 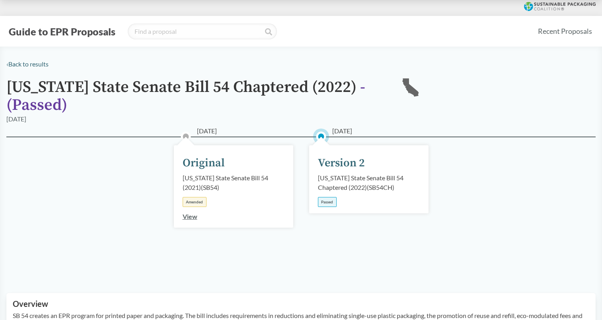 I want to click on button: Guide to EPR Proposals, so click(x=62, y=31).